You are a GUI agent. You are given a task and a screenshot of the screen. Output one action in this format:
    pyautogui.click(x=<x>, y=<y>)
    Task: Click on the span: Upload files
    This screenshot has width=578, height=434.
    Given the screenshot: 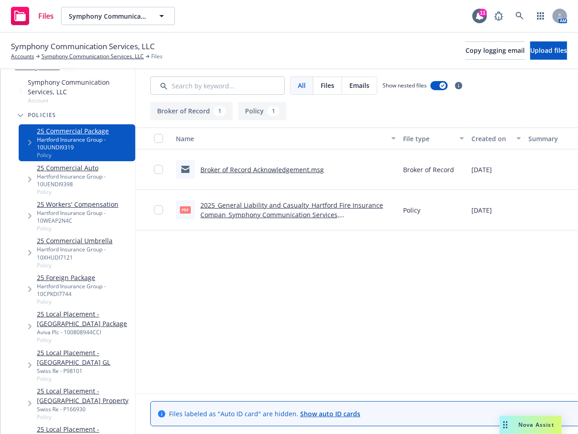 What is the action you would take?
    pyautogui.click(x=549, y=50)
    